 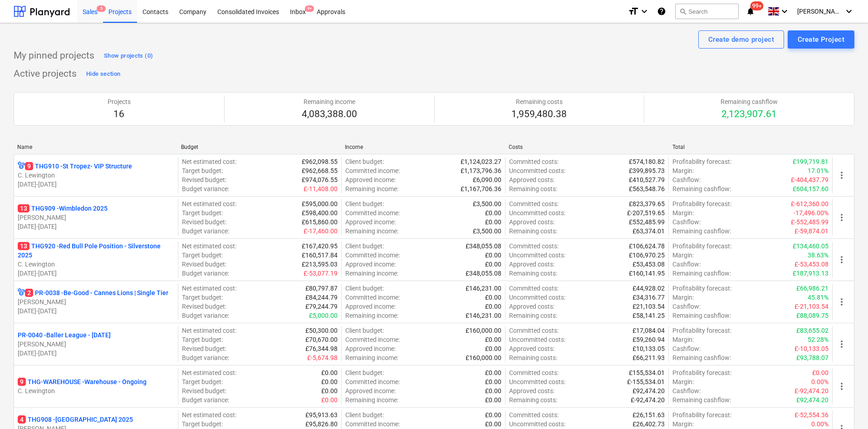 What do you see at coordinates (648, 330) in the screenshot?
I see `p: £17,084.04` at bounding box center [648, 330].